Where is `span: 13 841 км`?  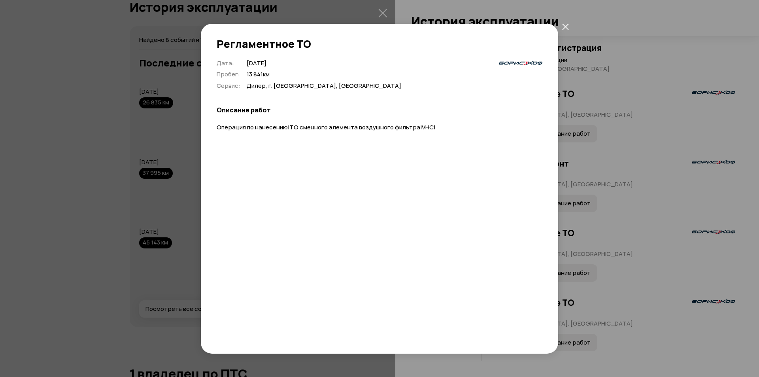 span: 13 841 км is located at coordinates (324, 74).